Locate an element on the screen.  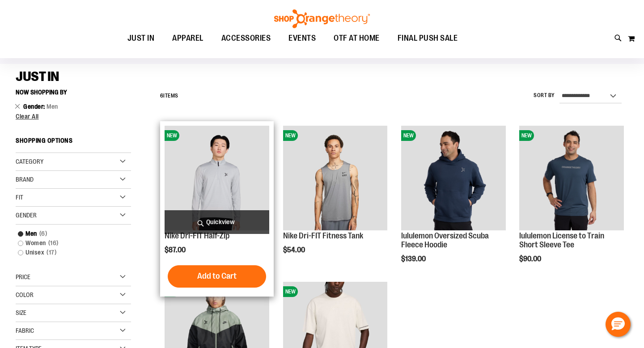
label: Sort By is located at coordinates (544, 96).